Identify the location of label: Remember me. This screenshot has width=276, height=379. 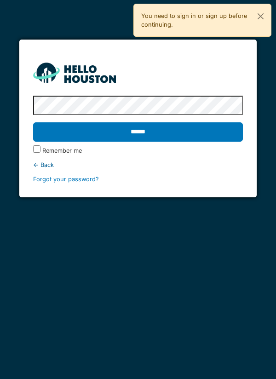
(62, 151).